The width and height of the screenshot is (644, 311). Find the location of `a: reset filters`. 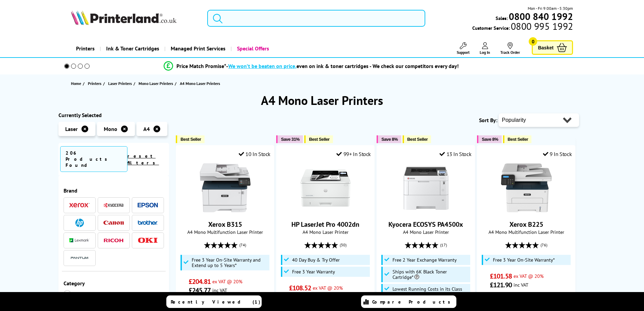

a: reset filters is located at coordinates (143, 159).